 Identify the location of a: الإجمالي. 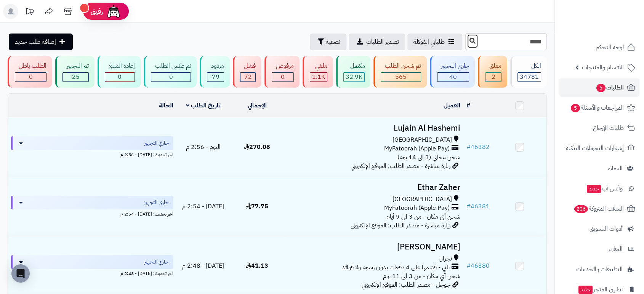
(257, 106).